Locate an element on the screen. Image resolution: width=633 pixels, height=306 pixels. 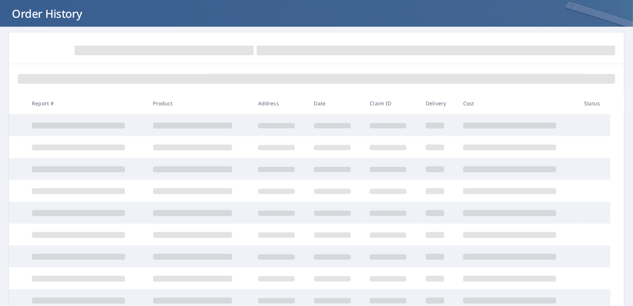
th: Report # is located at coordinates (86, 103).